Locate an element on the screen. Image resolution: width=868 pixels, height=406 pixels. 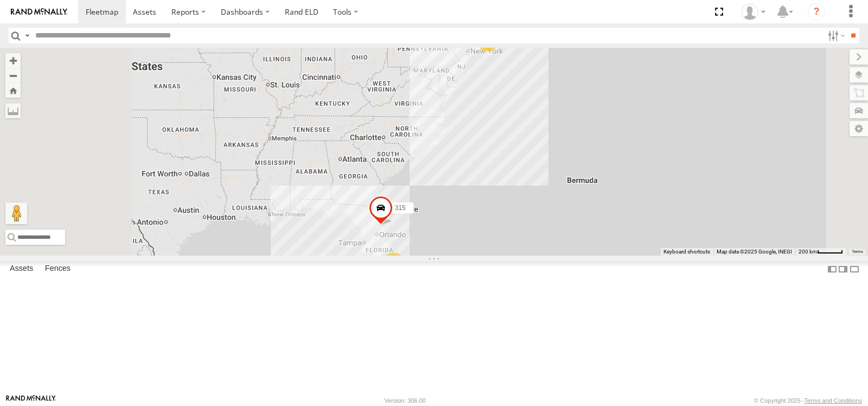
a: Visit our Website is located at coordinates (31, 401).